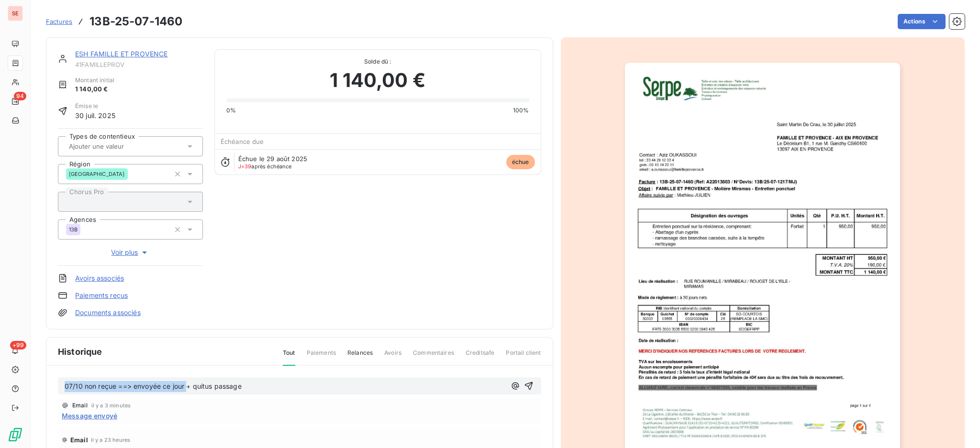 Image resolution: width=980 pixels, height=448 pixels. I want to click on span: 0%, so click(231, 110).